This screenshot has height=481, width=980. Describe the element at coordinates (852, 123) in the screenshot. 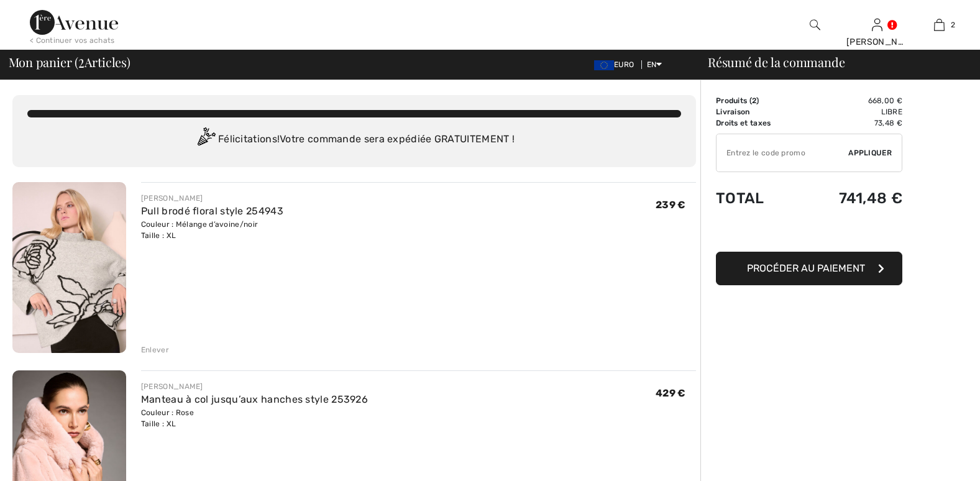

I see `td: 73,48 €` at that location.